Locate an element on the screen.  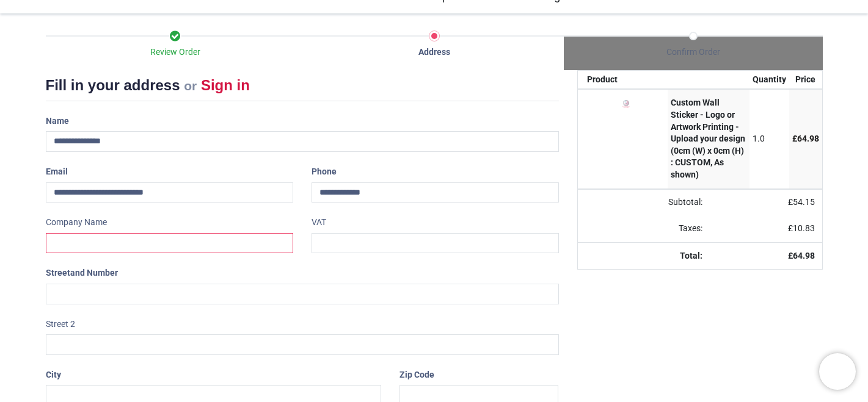
span: 54.15 is located at coordinates (803, 202).